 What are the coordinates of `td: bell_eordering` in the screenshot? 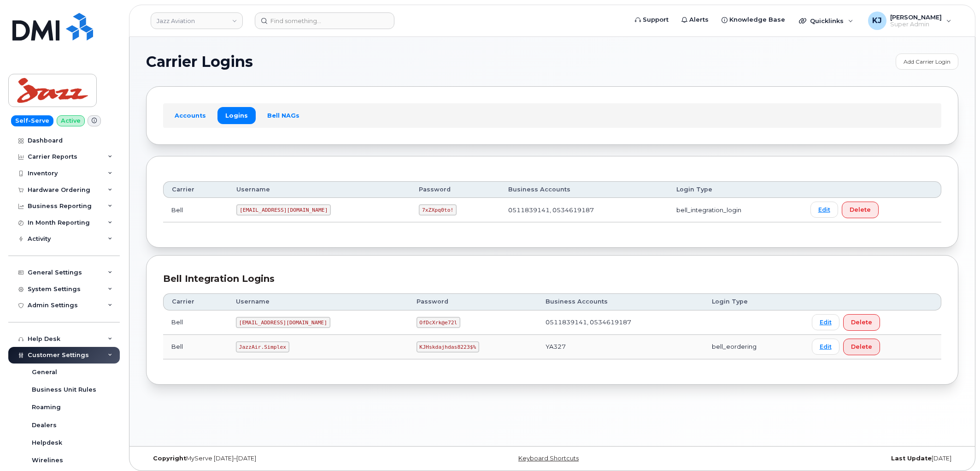 It's located at (754, 347).